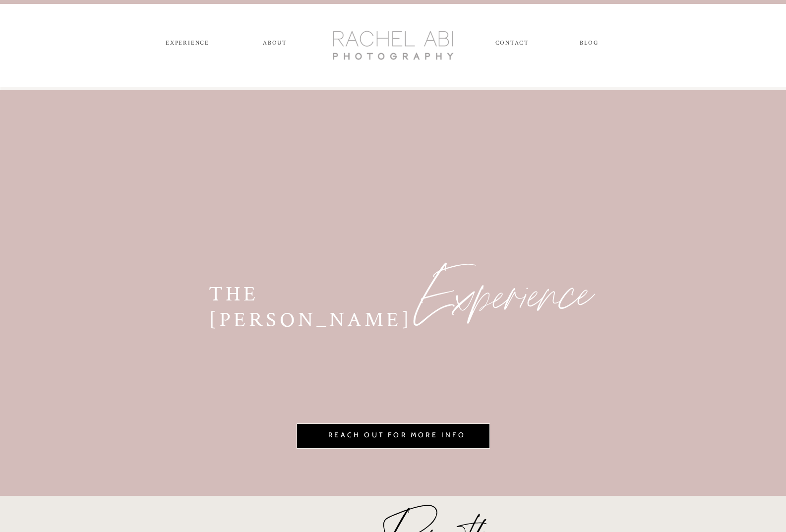 The height and width of the screenshot is (532, 786). What do you see at coordinates (589, 45) in the screenshot?
I see `a: blog` at bounding box center [589, 45].